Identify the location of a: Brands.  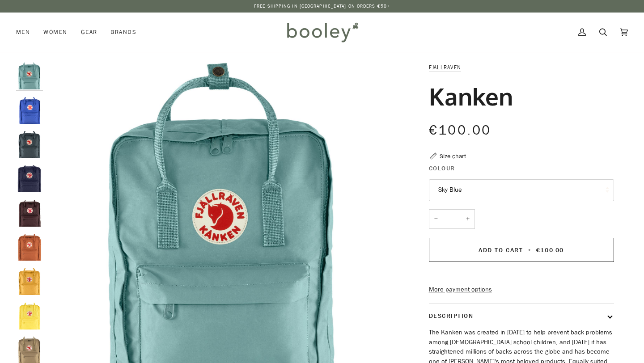
(124, 32).